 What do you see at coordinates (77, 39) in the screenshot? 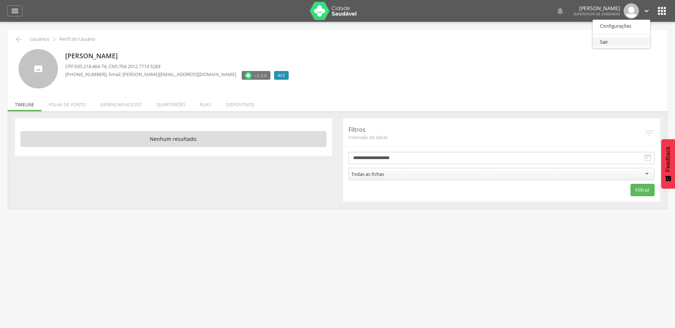
I see `p: Perfil do Usuário` at bounding box center [77, 39].